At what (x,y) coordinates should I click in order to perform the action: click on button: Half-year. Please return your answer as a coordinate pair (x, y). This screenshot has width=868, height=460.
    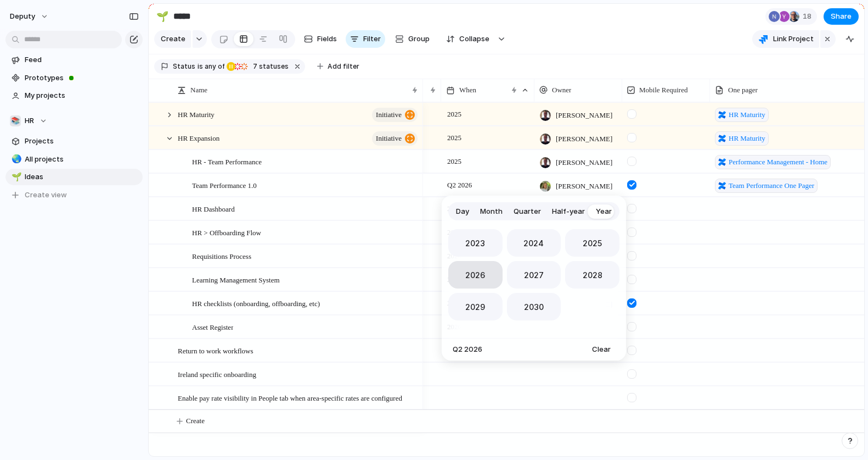
    Looking at the image, I should click on (569, 212).